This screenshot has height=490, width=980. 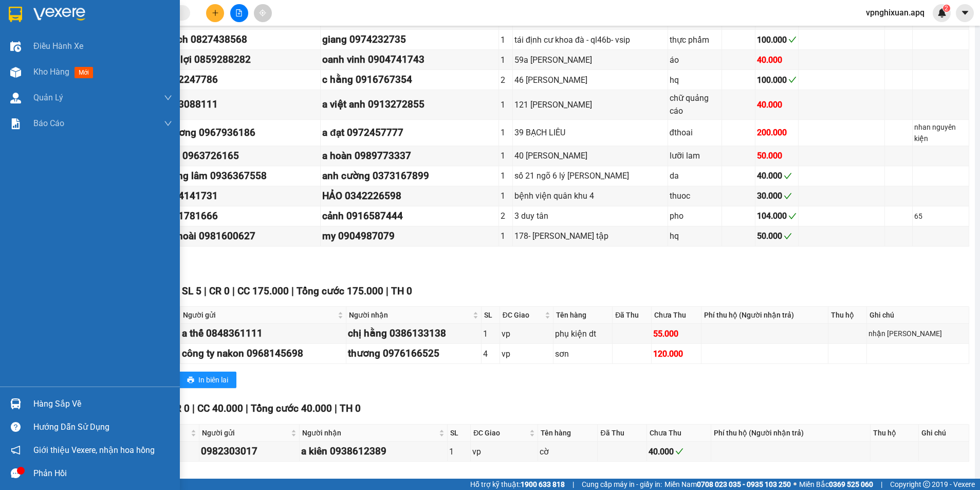 I want to click on button: plus, so click(x=215, y=13).